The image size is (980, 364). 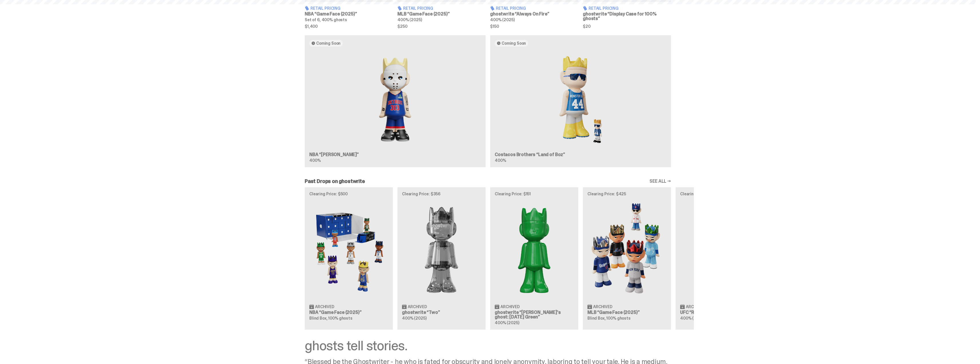 What do you see at coordinates (720, 258) in the screenshot?
I see `a: Clearing Price: $150 Ruby Archived` at bounding box center [720, 258].